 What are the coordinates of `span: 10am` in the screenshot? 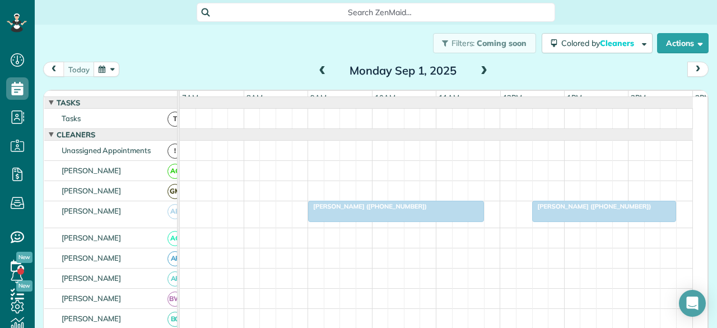 It's located at (385, 97).